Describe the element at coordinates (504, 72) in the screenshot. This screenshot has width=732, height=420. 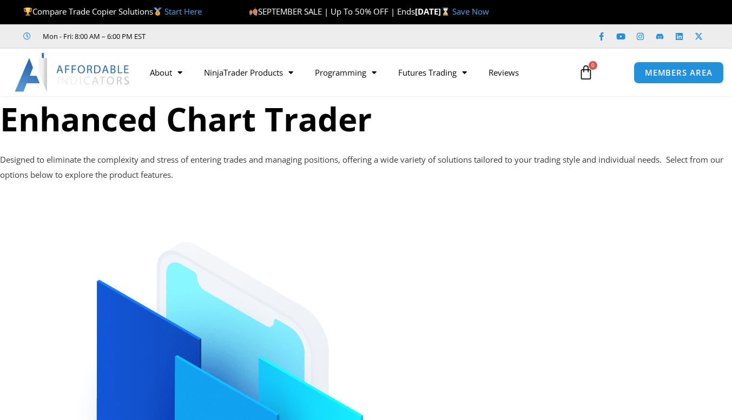
I see `a: Reviews` at that location.